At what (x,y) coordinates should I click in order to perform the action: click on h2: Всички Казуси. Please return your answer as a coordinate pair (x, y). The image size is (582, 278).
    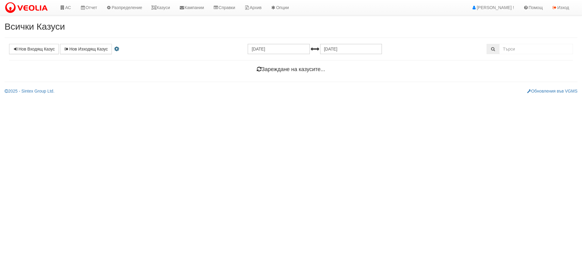
    Looking at the image, I should click on (291, 26).